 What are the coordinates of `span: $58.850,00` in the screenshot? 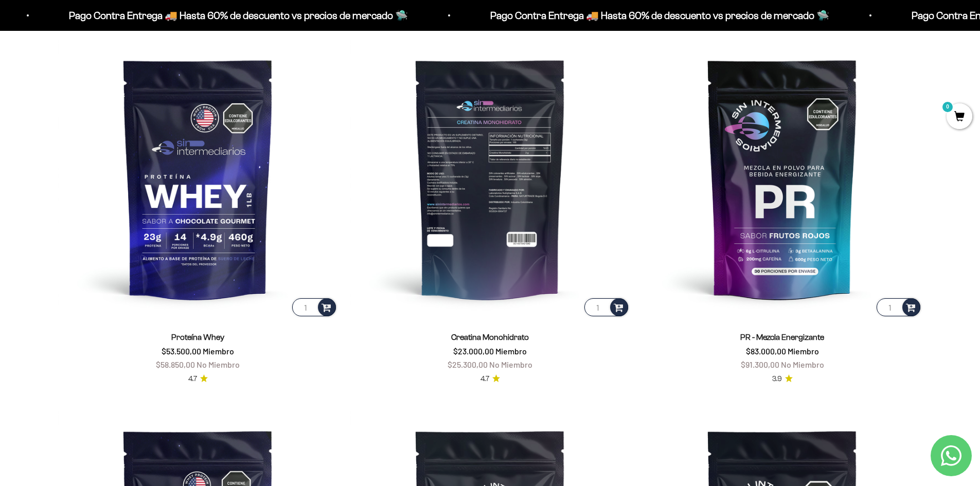 It's located at (176, 364).